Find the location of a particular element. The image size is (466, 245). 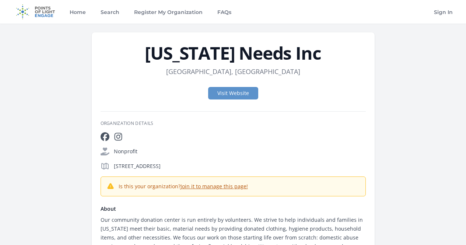

p: Is this your organization? is located at coordinates (183, 186).